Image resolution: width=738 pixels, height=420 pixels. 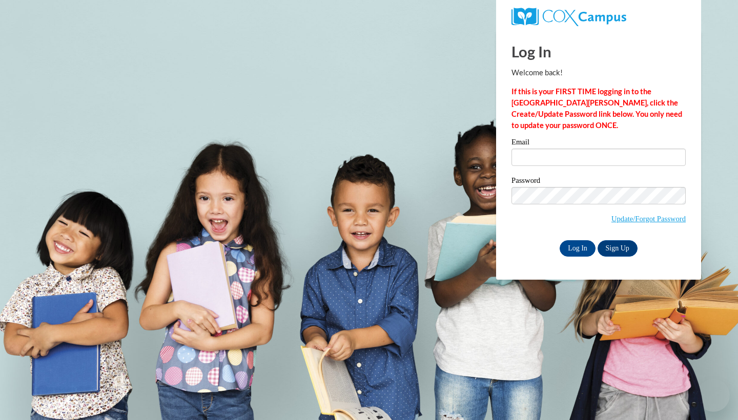 What do you see at coordinates (599, 73) in the screenshot?
I see `p: Welcome back!` at bounding box center [599, 73].